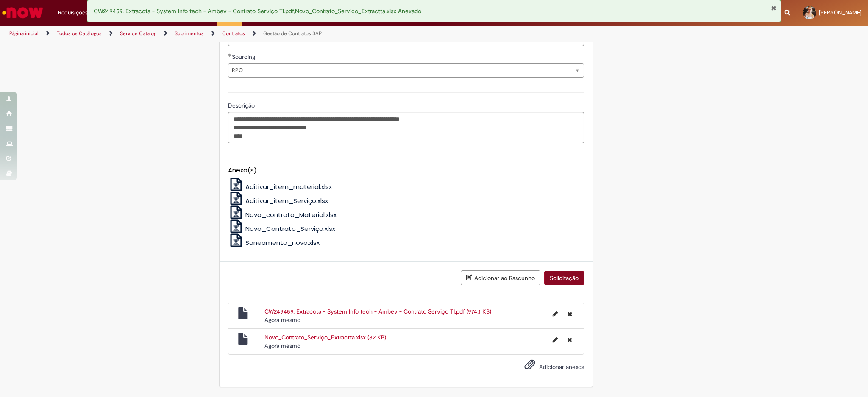  I want to click on textarea: Descrição, so click(406, 127).